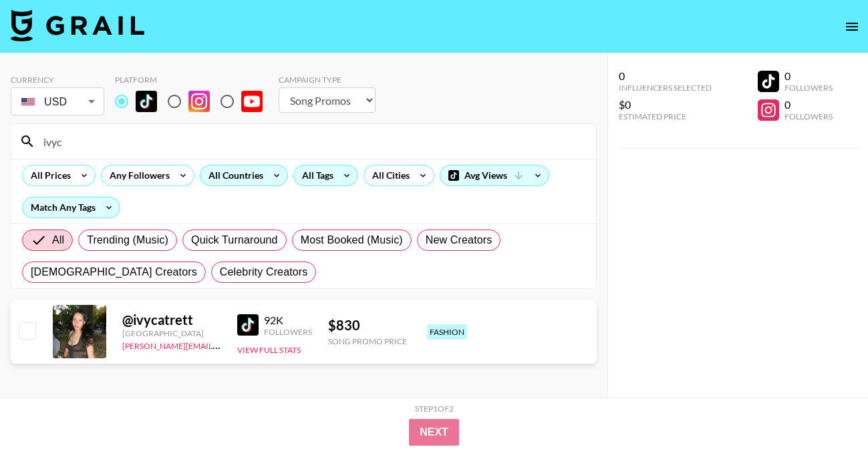 Image resolution: width=868 pixels, height=451 pixels. What do you see at coordinates (434, 409) in the screenshot?
I see `div: Step 1 of 2` at bounding box center [434, 409].